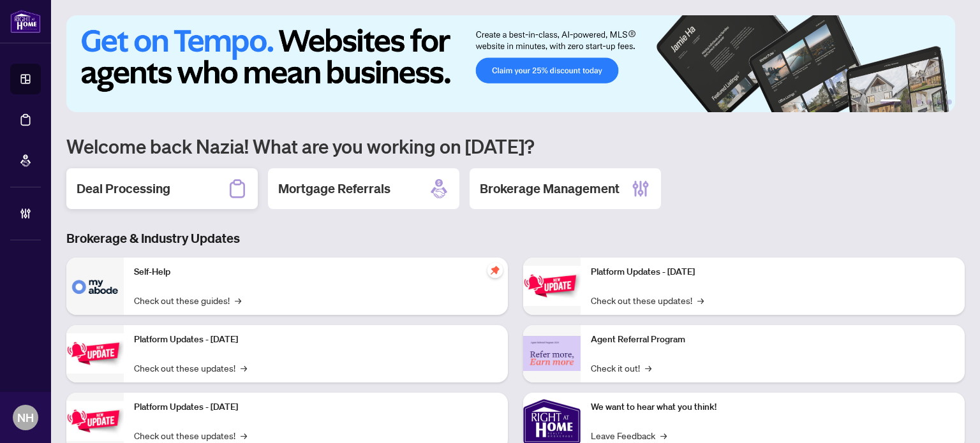 This screenshot has width=980, height=443. What do you see at coordinates (550, 189) in the screenshot?
I see `h2: Brokerage Management` at bounding box center [550, 189].